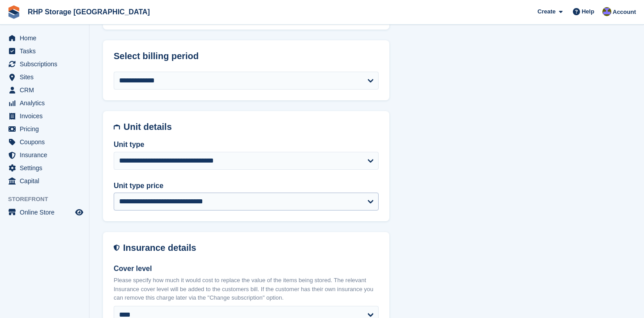 This screenshot has width=644, height=318. What do you see at coordinates (46, 77) in the screenshot?
I see `span: Sites` at bounding box center [46, 77].